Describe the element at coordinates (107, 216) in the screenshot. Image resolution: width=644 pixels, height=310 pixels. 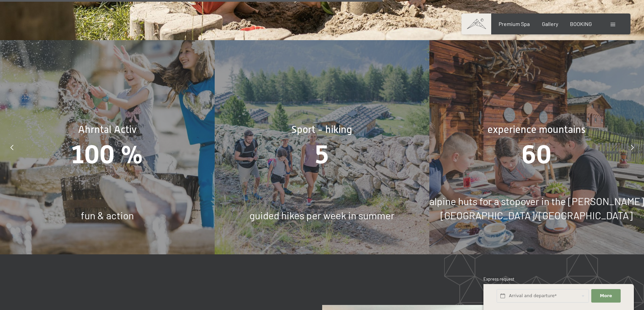
I see `span: fun & action` at that location.